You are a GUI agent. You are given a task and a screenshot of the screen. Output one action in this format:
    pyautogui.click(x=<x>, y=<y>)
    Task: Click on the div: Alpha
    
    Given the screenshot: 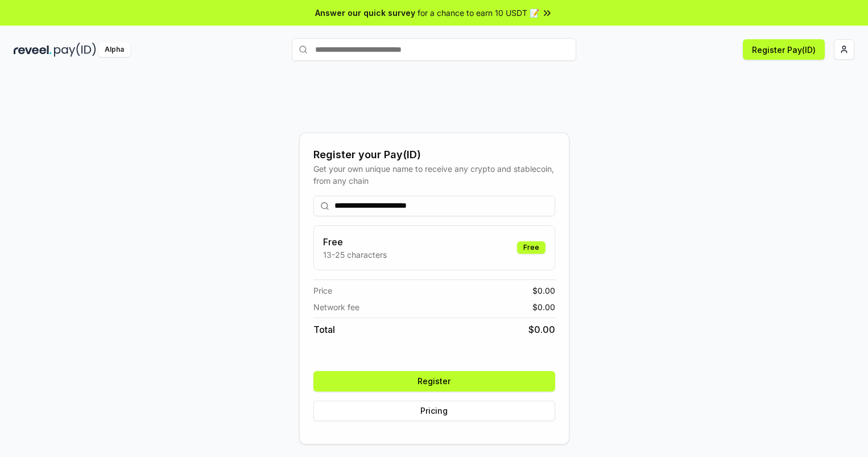 What is the action you would take?
    pyautogui.click(x=114, y=49)
    